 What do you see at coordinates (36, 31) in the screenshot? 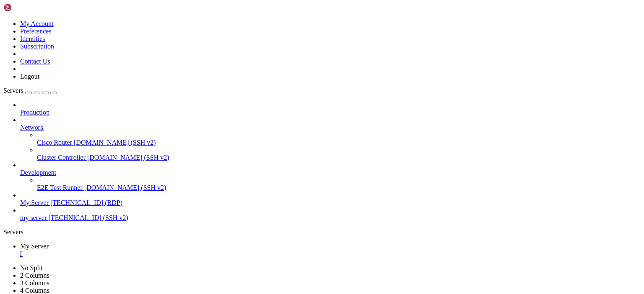
I see `a: Preferences` at bounding box center [36, 31].